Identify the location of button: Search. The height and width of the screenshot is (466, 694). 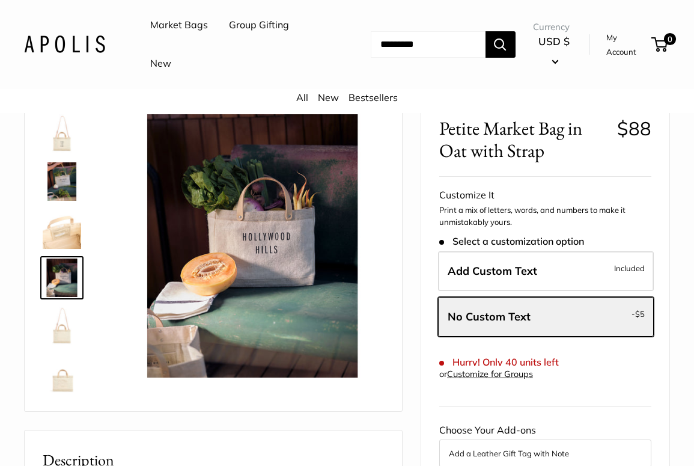
(500, 44).